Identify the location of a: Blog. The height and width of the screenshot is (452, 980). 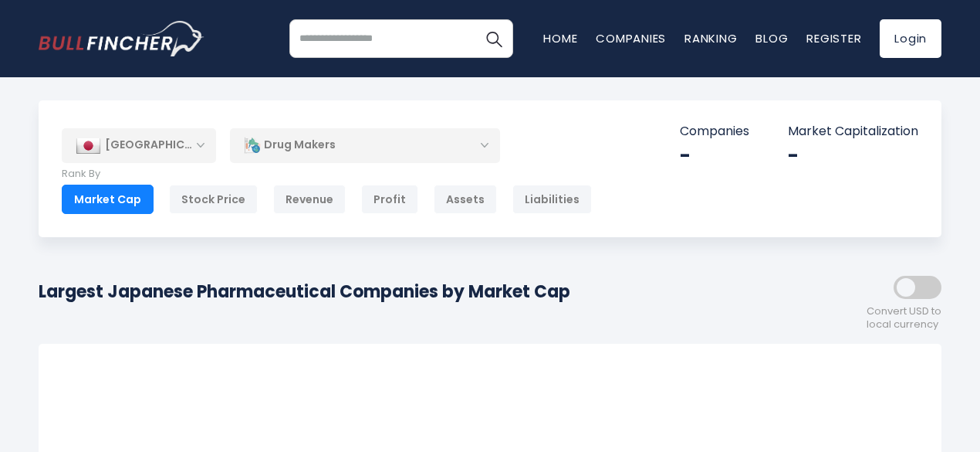
(772, 38).